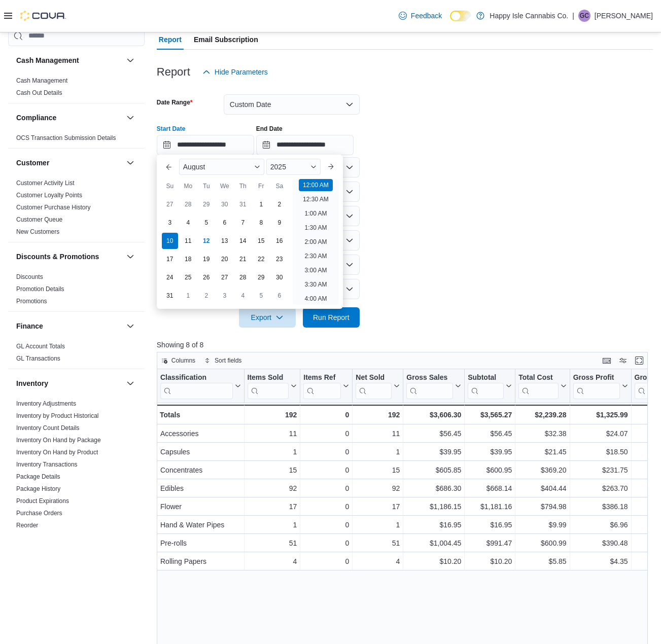 The height and width of the screenshot is (644, 661). What do you see at coordinates (434, 385) in the screenshot?
I see `button: Gross Sales` at bounding box center [434, 385].